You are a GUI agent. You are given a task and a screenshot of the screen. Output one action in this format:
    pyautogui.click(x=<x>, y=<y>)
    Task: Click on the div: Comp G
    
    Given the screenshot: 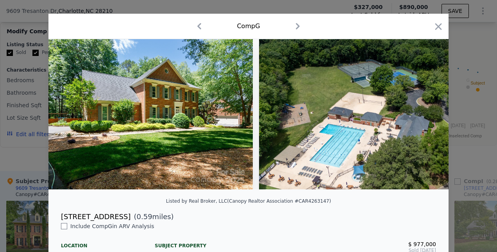 What is the action you would take?
    pyautogui.click(x=248, y=26)
    